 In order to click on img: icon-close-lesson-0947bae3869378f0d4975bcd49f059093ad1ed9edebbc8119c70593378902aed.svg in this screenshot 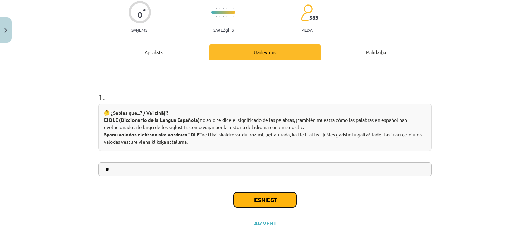, I will do `click(6, 30)`.